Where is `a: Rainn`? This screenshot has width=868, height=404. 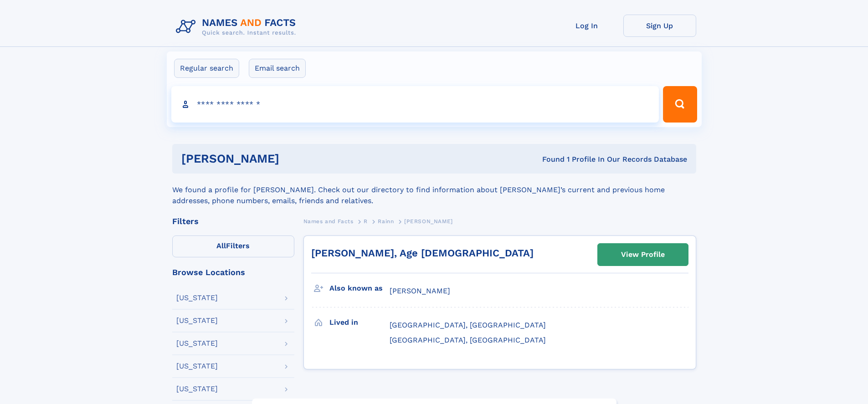 a: Rainn is located at coordinates (385, 221).